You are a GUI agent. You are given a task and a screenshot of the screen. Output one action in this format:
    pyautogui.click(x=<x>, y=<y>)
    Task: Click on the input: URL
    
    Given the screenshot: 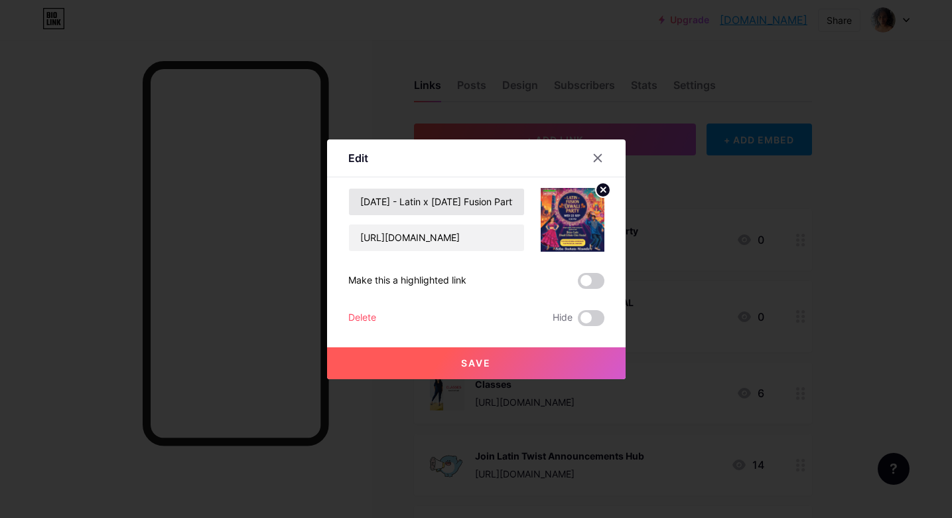 What is the action you would take?
    pyautogui.click(x=437, y=238)
    